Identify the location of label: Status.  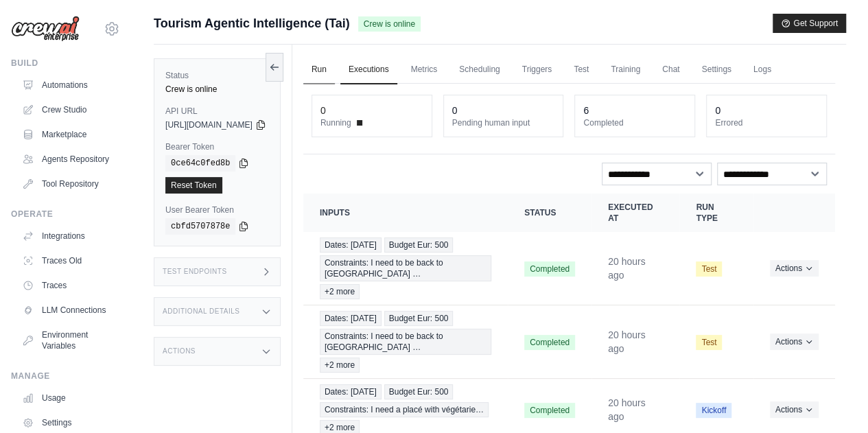
(216, 75).